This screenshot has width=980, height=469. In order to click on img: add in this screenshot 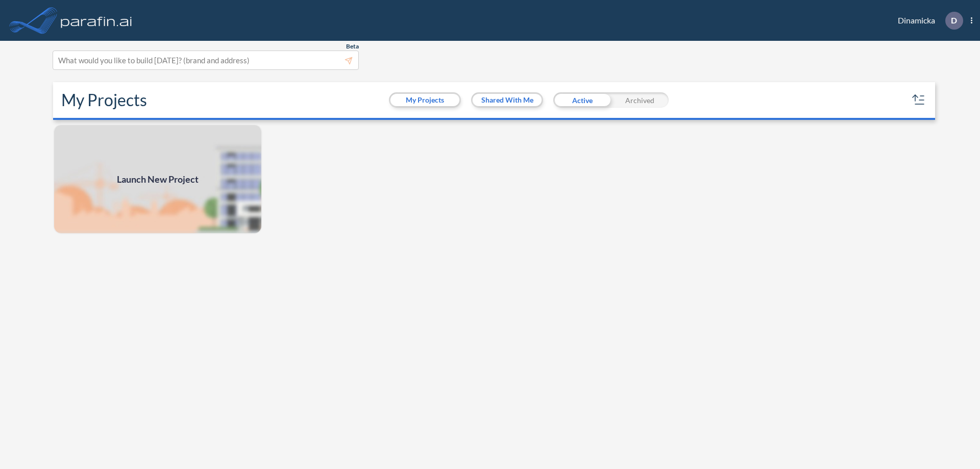, I will do `click(158, 179)`.